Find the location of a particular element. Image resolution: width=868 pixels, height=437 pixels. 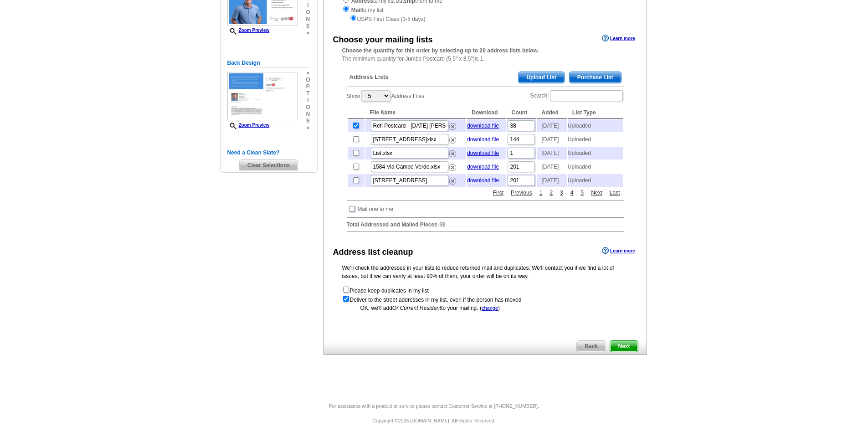

form: Please keep duplicates in my list Deliver to the street addresses in my list, even if the person ... is located at coordinates (485, 295).